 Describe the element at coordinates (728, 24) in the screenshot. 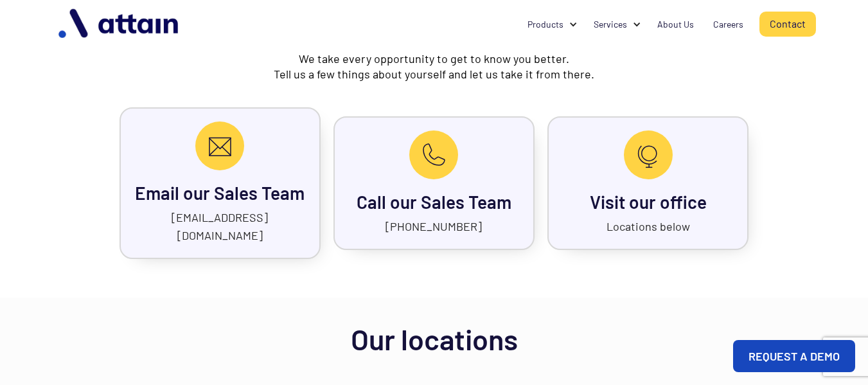

I see `div: Careers` at that location.